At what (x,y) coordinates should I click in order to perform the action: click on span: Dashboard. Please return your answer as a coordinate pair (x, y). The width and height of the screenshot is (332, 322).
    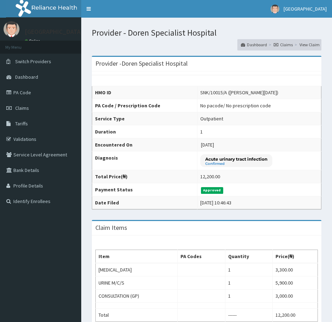
    Looking at the image, I should click on (27, 77).